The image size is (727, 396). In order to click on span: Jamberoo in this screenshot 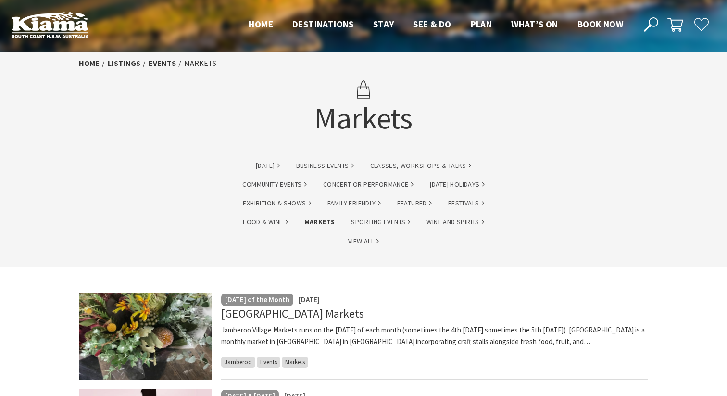, I will do `click(238, 362)`.